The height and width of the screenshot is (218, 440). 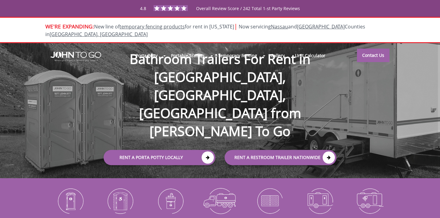 What do you see at coordinates (248, 14) in the screenshot?
I see `span: Overall Review Score / 242 Total 1-st Party Reviews` at bounding box center [248, 14].